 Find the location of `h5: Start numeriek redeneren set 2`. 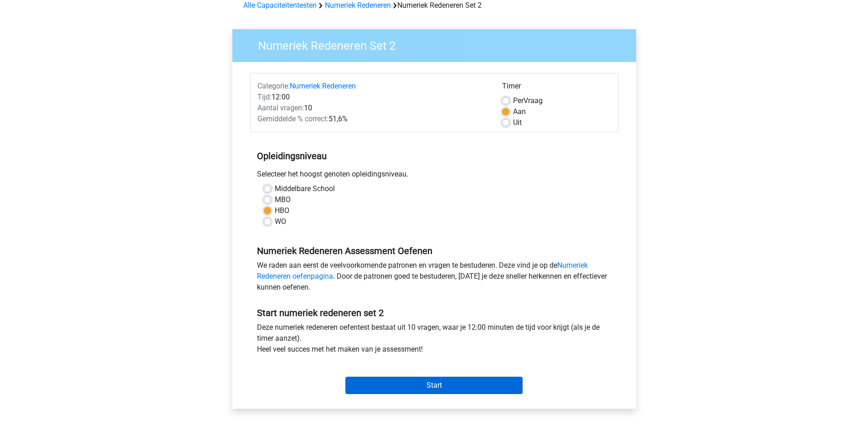

h5: Start numeriek redeneren set 2 is located at coordinates (434, 313).